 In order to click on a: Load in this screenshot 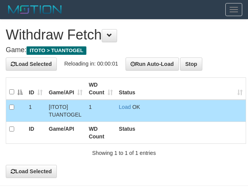, I will do `click(125, 107)`.